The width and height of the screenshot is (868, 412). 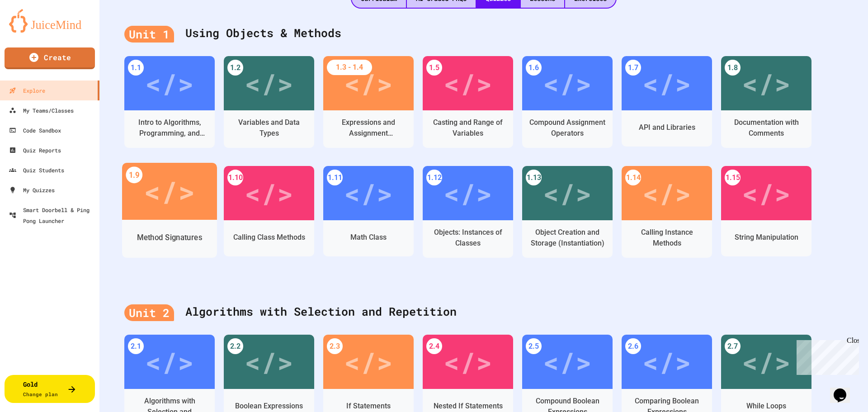 I want to click on div: 1.7, so click(x=633, y=67).